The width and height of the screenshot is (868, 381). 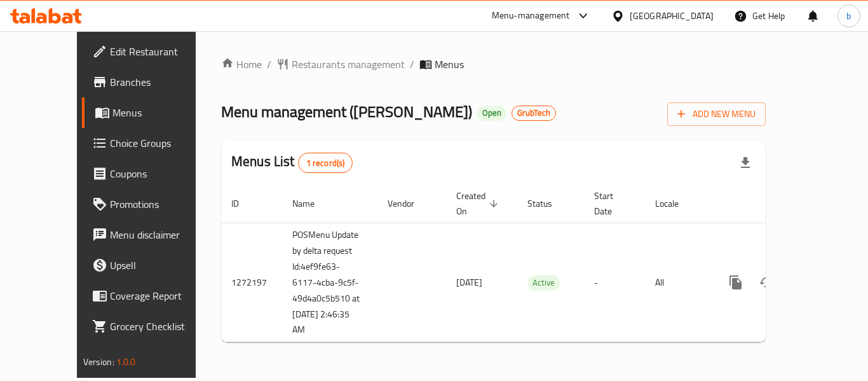 What do you see at coordinates (543, 282) in the screenshot?
I see `span: Active` at bounding box center [543, 282].